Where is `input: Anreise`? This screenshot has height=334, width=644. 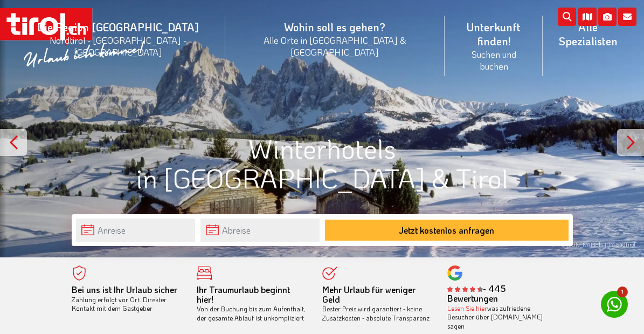 input: Anreise is located at coordinates (136, 230).